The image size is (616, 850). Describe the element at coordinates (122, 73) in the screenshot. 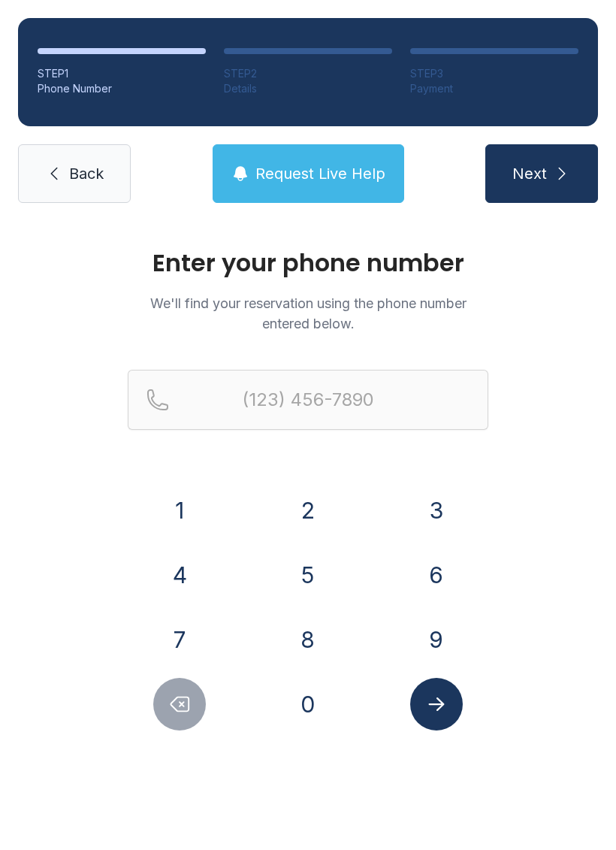

I see `div: STEP 1` at that location.